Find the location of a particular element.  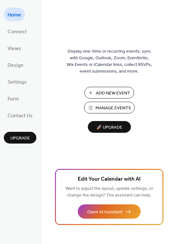

span: Edit Your Calendar with AI is located at coordinates (109, 179).